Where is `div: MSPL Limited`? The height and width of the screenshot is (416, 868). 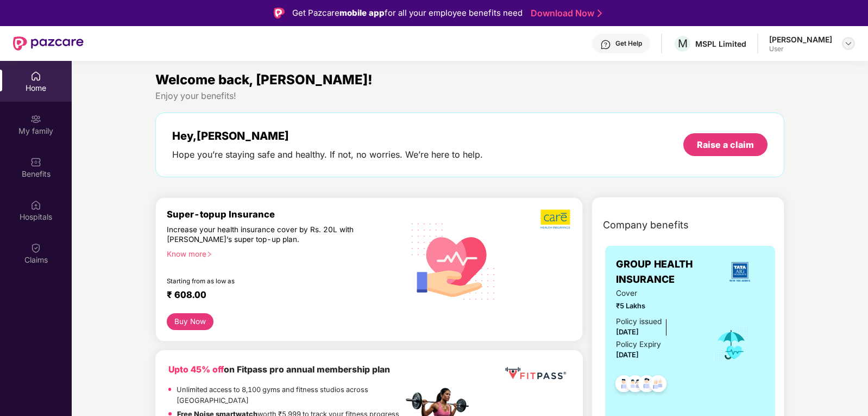
div: MSPL Limited is located at coordinates (721, 44).